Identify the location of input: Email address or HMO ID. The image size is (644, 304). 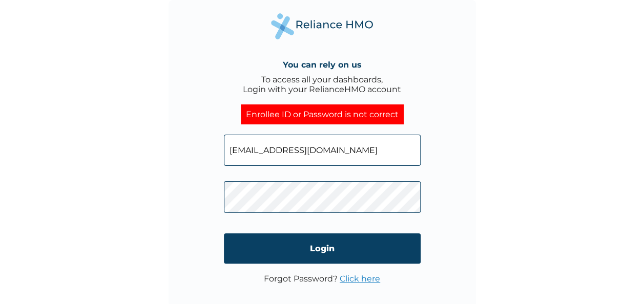
(322, 150).